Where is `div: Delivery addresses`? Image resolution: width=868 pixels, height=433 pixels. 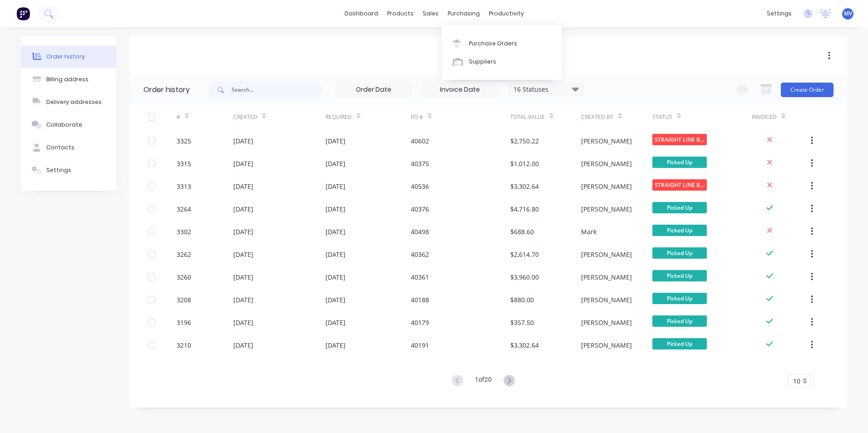 div: Delivery addresses is located at coordinates (74, 102).